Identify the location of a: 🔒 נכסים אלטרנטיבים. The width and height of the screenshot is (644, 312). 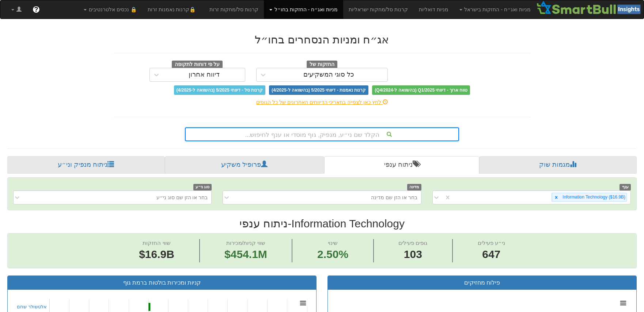
(110, 9).